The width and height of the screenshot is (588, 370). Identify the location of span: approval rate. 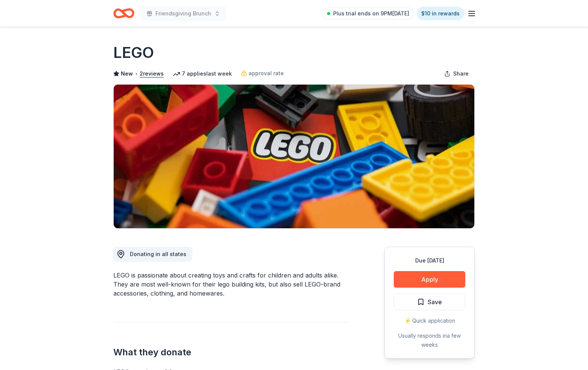
(266, 74).